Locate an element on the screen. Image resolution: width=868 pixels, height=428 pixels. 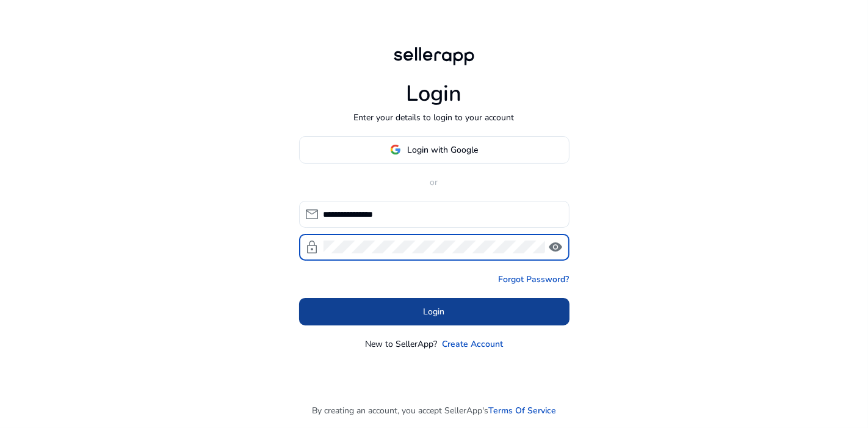
a: Create Account is located at coordinates (472, 344).